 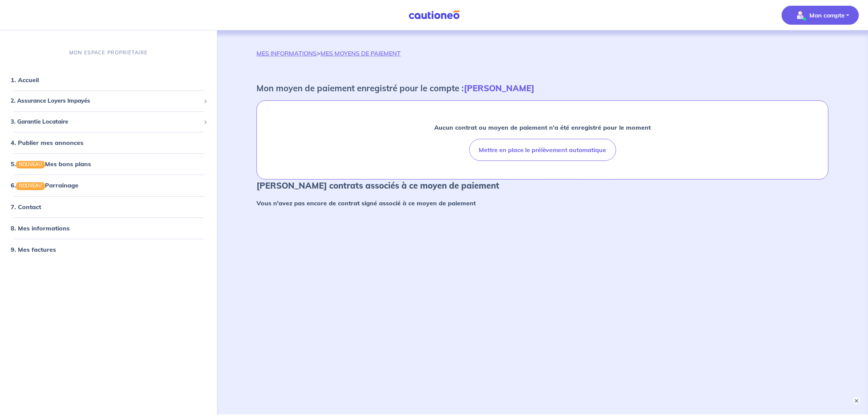 What do you see at coordinates (108, 121) in the screenshot?
I see `div: 3. Garantie Locataire` at bounding box center [108, 121].